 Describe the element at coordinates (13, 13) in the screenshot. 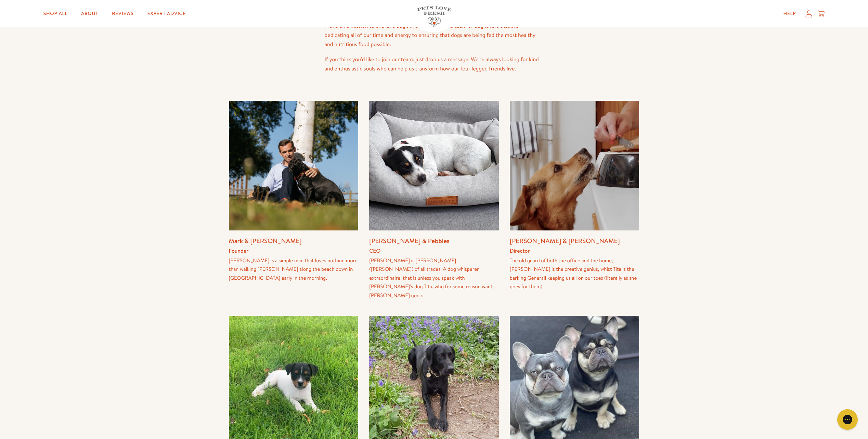

I see `button: Gorgias live chat` at that location.